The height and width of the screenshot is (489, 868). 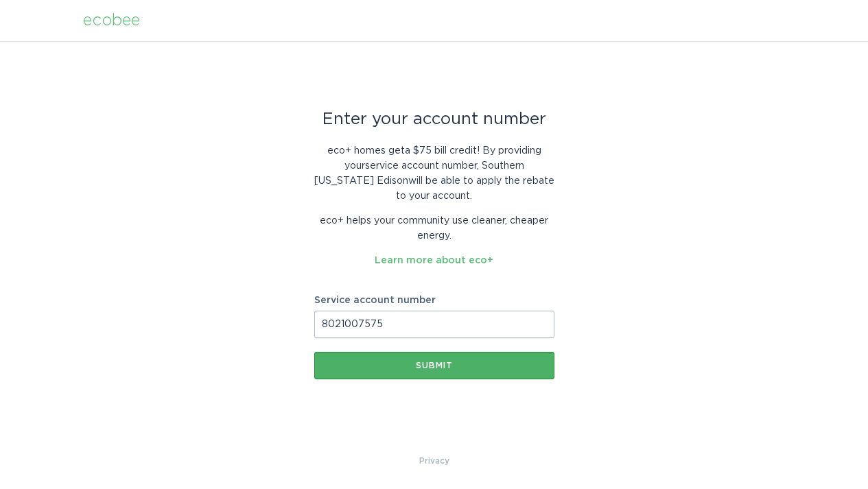 I want to click on div: Enter your account number, so click(x=434, y=120).